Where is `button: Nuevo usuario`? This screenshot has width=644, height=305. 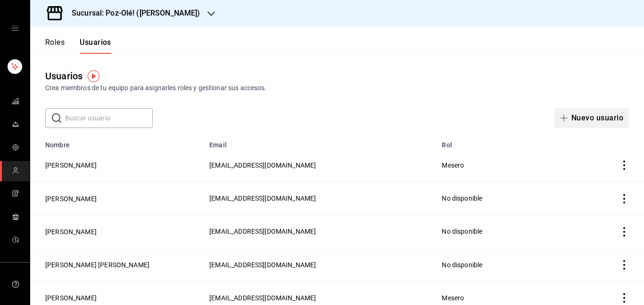 button: Nuevo usuario is located at coordinates (592, 118).